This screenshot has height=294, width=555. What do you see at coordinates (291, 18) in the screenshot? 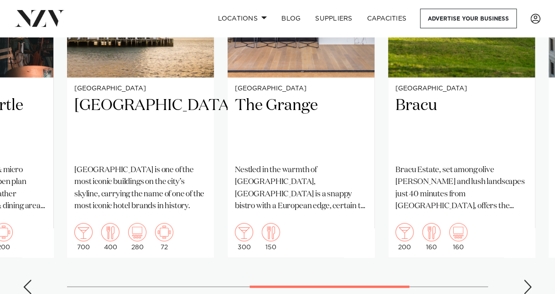
I see `a: BLOG` at bounding box center [291, 18].